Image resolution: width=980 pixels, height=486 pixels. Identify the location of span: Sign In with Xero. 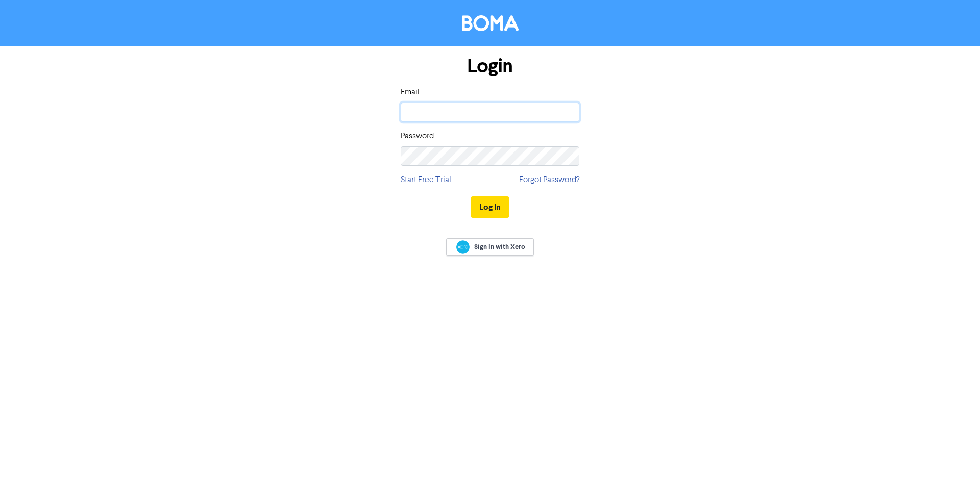
(500, 247).